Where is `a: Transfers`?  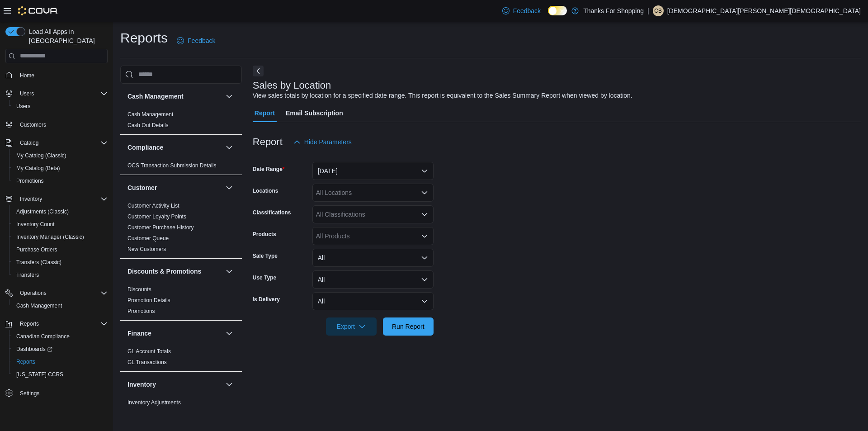 a: Transfers is located at coordinates (28, 275).